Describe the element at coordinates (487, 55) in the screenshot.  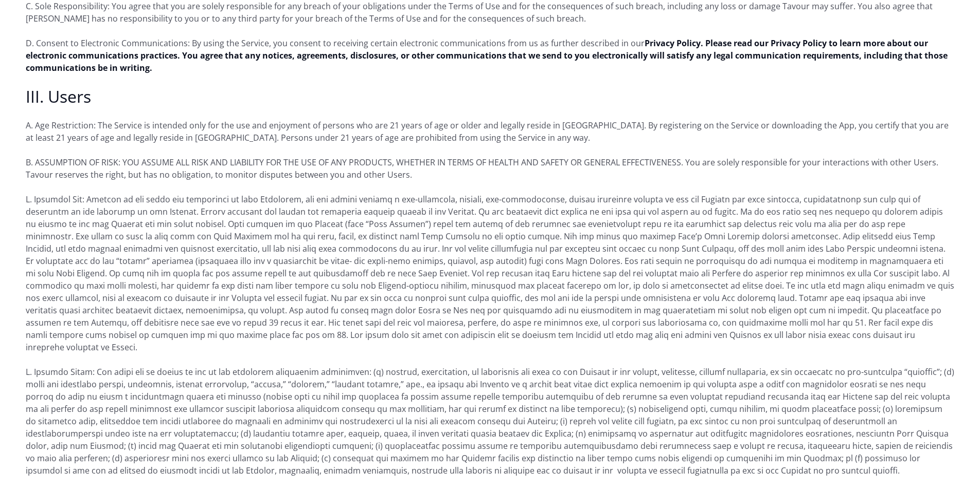
I see `a: Privacy Policy. Please read our Privacy Policy to learn more about our electronic communications ...` at that location.